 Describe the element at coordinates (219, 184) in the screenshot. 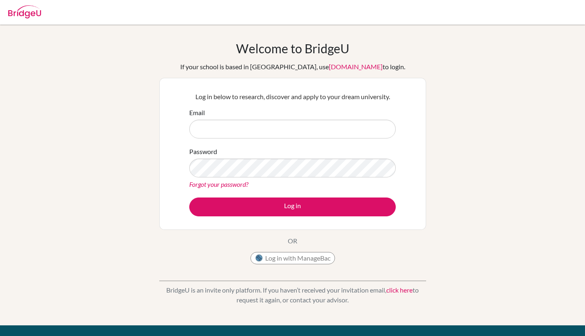

I see `a: Forgot your password?` at that location.